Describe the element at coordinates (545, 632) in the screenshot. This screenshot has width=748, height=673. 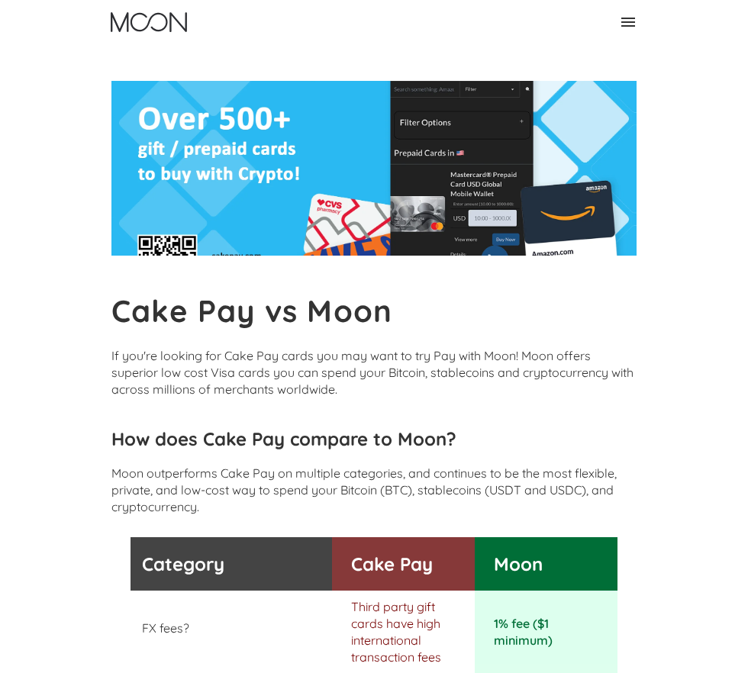
I see `p: 1% fee ($1 minimum)` at that location.